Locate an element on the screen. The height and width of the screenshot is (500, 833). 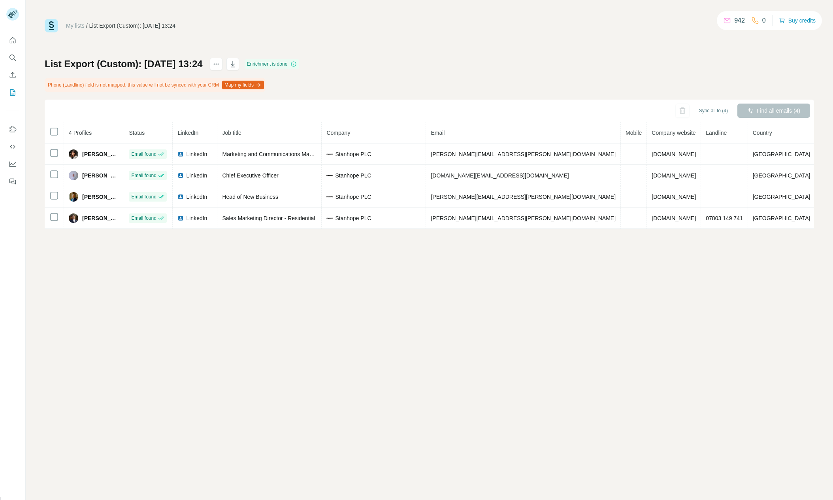
button: Search is located at coordinates (13, 58).